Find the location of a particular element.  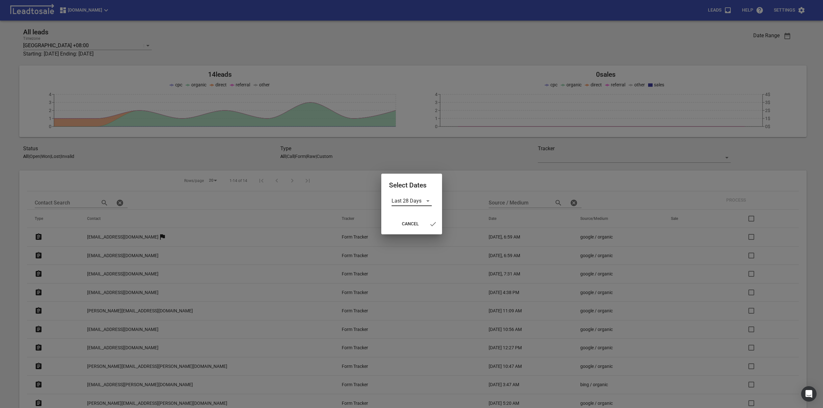

button: Submit is located at coordinates (433, 224).